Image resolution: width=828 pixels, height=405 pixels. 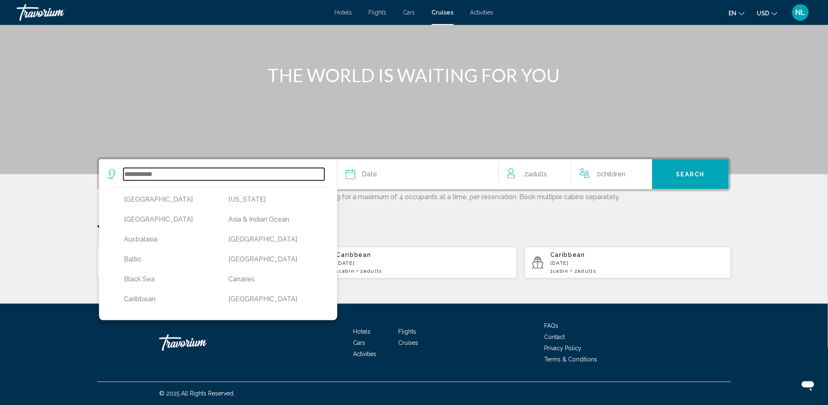 I want to click on span: 0, so click(x=612, y=174).